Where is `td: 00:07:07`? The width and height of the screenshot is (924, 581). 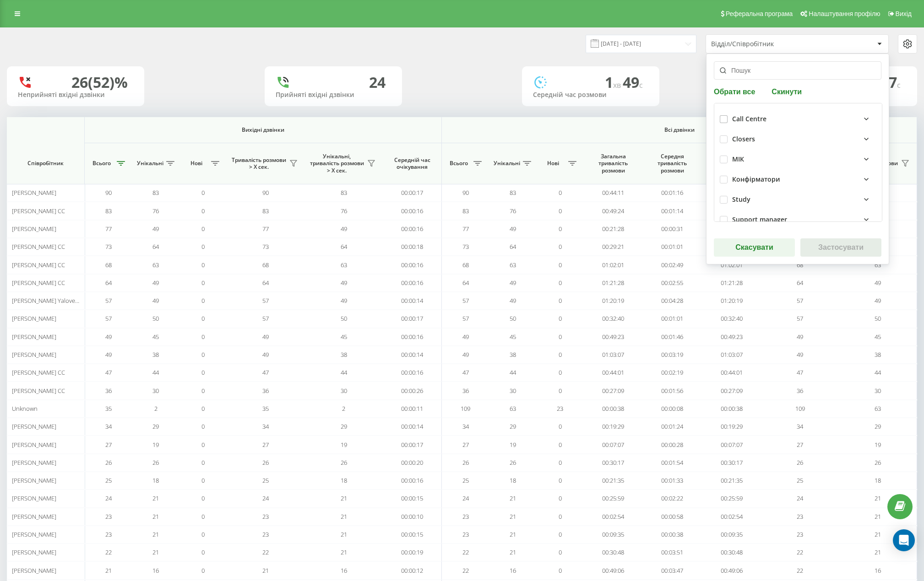
td: 00:07:07 is located at coordinates (613, 444).